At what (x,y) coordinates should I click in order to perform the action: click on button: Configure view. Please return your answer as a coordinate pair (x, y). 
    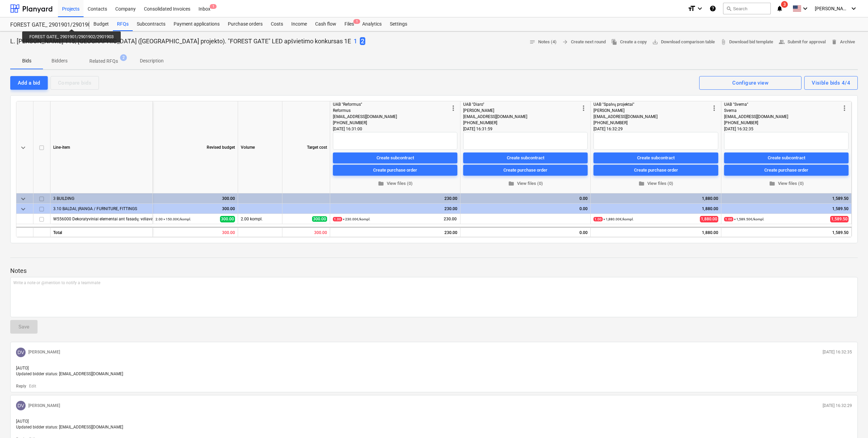
    Looking at the image, I should click on (751, 83).